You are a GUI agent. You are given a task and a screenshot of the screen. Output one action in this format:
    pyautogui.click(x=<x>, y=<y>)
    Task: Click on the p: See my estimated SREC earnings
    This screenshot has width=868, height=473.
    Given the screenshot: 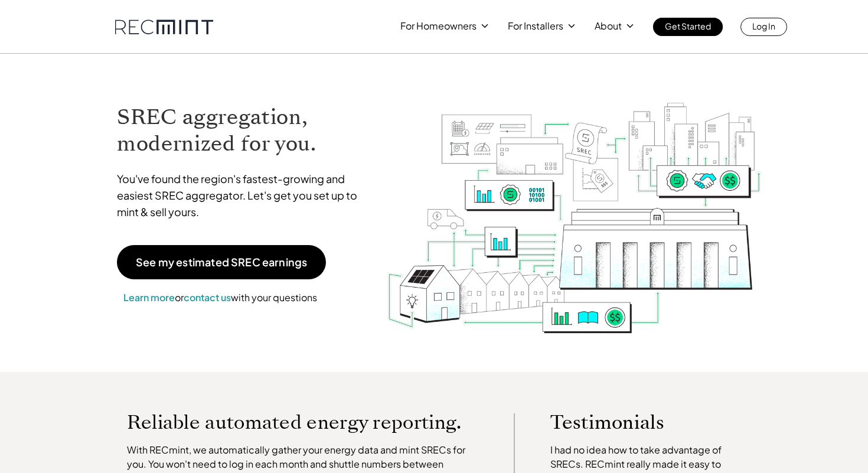 What is the action you would take?
    pyautogui.click(x=221, y=262)
    